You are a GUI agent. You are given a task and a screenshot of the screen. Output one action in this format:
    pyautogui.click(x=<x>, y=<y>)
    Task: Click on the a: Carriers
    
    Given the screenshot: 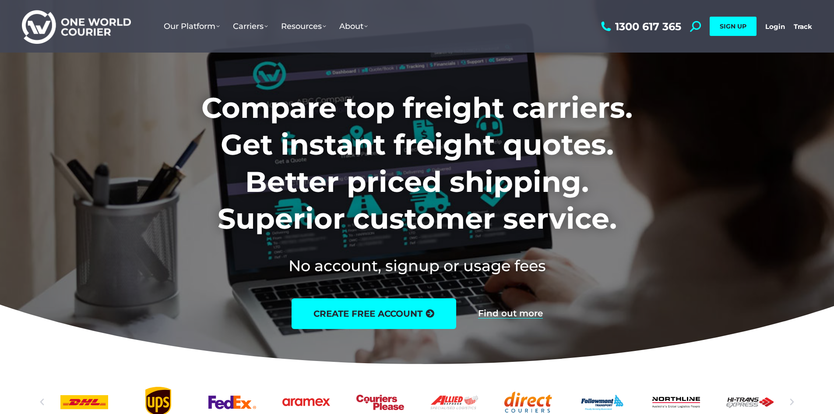 What is the action you would take?
    pyautogui.click(x=250, y=26)
    